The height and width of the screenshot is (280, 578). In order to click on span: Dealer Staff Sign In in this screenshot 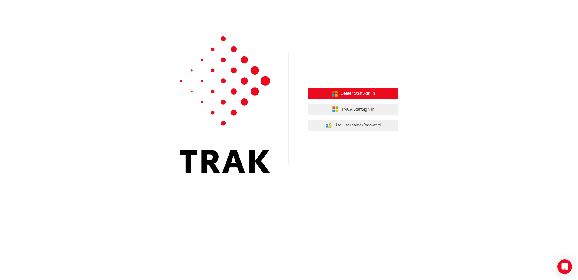, I will do `click(358, 93)`.